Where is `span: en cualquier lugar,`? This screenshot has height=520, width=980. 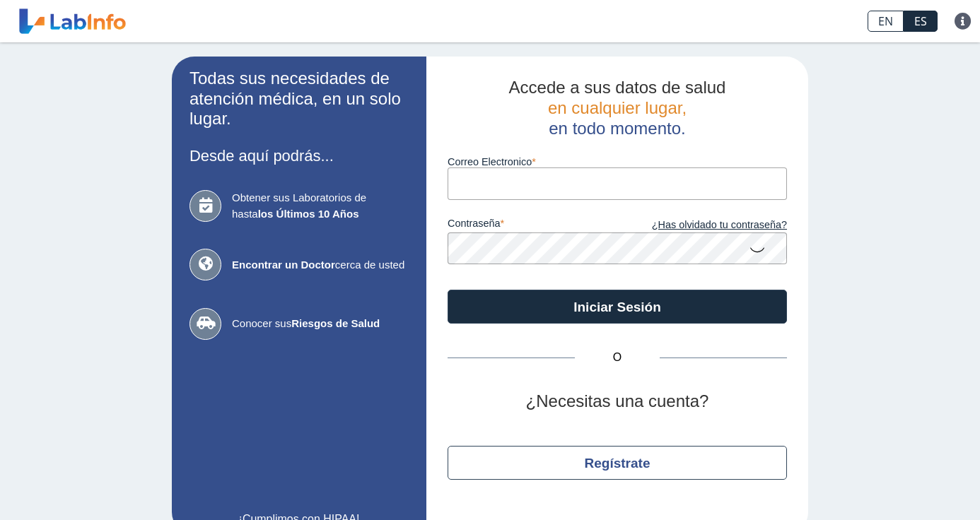 span: en cualquier lugar, is located at coordinates (617, 108).